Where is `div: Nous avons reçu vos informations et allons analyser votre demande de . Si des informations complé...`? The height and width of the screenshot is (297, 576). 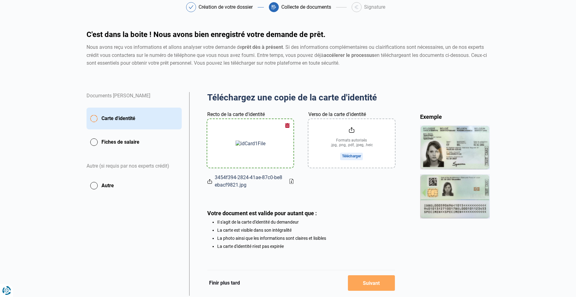 div: Nous avons reçu vos informations et allons analyser votre demande de . Si des informations complé... is located at coordinates (288, 55).